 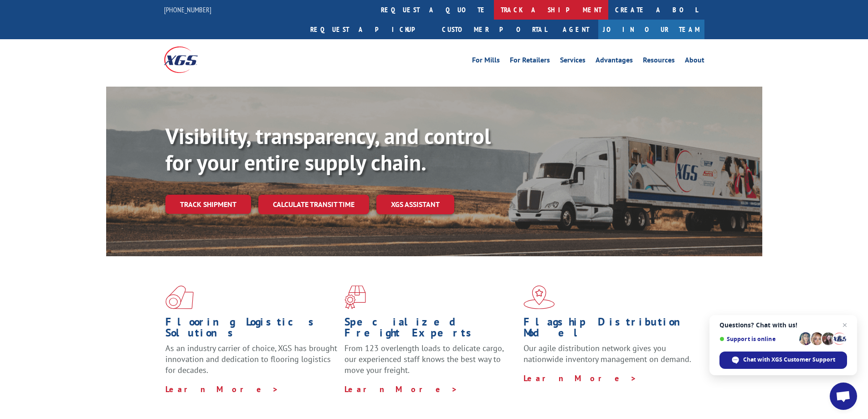 I want to click on a: Calculate transit time, so click(x=314, y=204).